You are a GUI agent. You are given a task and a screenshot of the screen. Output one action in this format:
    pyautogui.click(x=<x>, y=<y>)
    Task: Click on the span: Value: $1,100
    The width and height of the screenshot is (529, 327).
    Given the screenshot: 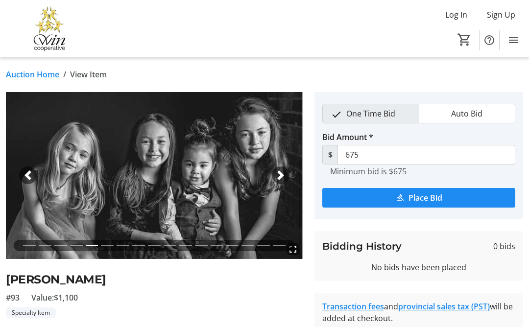 What is the action you would take?
    pyautogui.click(x=54, y=298)
    